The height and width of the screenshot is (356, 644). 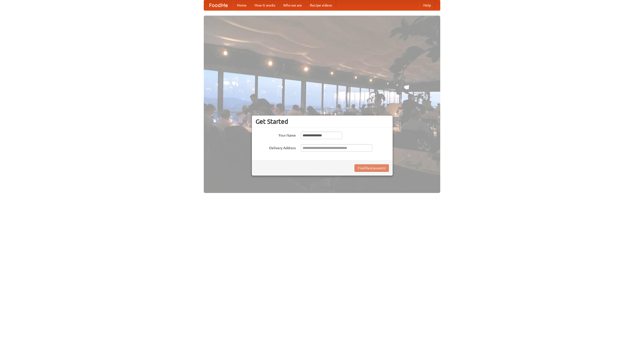 I want to click on a: Help, so click(x=427, y=6).